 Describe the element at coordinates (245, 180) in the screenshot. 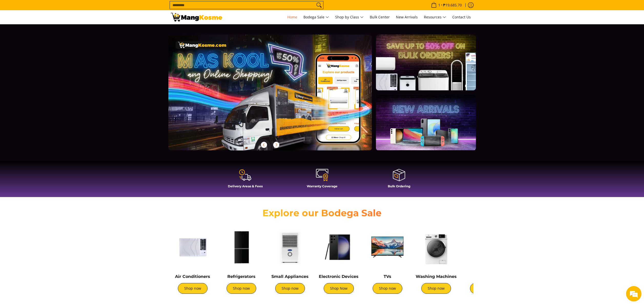

I see `a: Delivery Areas & Fees` at that location.